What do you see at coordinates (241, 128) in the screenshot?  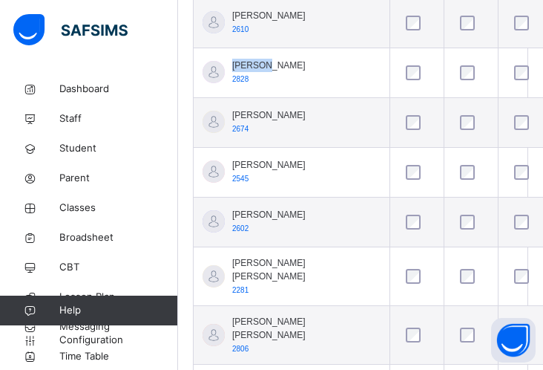 I see `span: 2674` at bounding box center [241, 128].